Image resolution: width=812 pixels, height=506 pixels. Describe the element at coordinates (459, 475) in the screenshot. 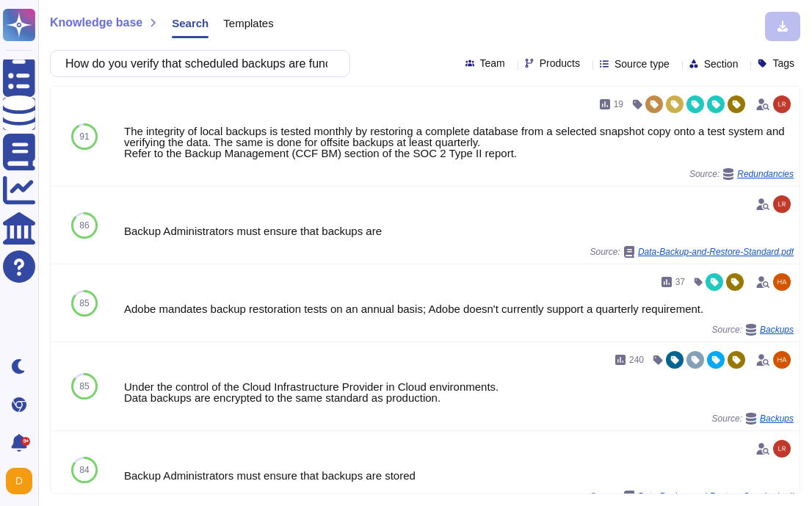

I see `div: Backup Administrators must ensure that backups are stored` at that location.